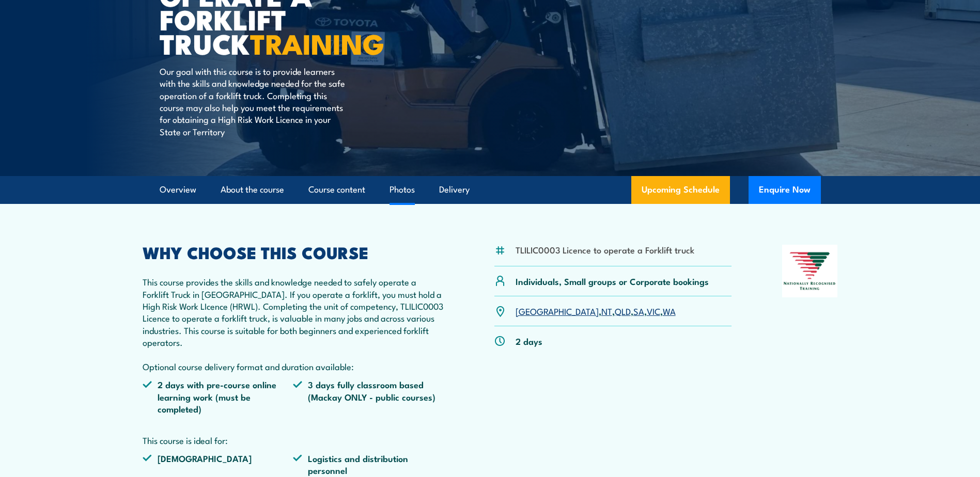 The height and width of the screenshot is (477, 980). Describe the element at coordinates (605, 249) in the screenshot. I see `li: TLILIC0003 Licence to operate a Forklift truck` at that location.